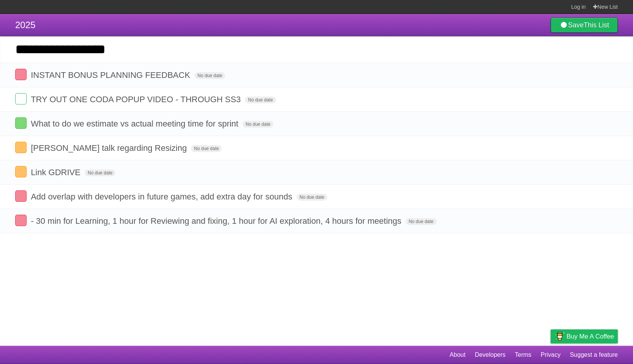 The height and width of the screenshot is (364, 633). Describe the element at coordinates (594, 355) in the screenshot. I see `a: Suggest a feature` at that location.